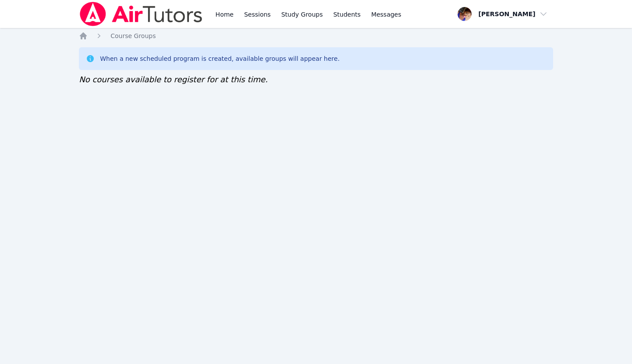  I want to click on nav: Breadcrumb, so click(316, 36).